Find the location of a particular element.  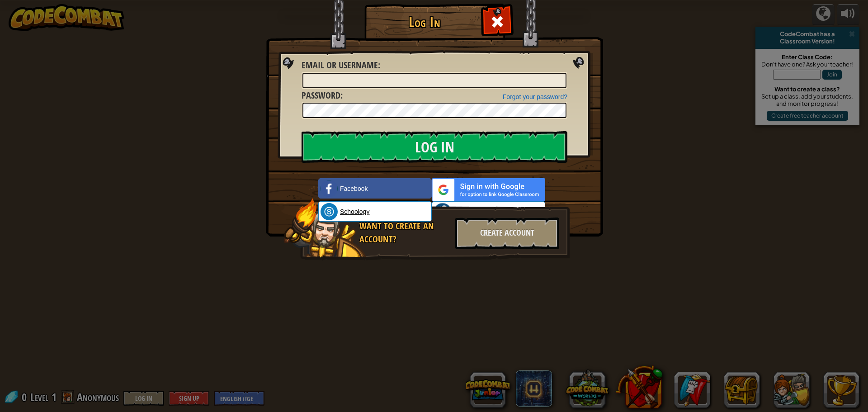

img: gplus_sso_button2.svg is located at coordinates (488, 189).